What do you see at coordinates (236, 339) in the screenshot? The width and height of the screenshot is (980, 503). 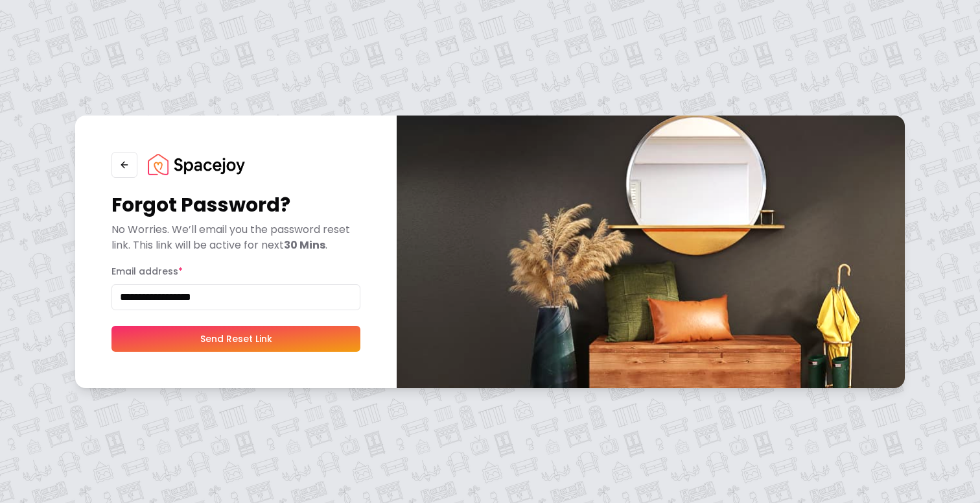 I see `button: Send Reset Link` at bounding box center [236, 339].